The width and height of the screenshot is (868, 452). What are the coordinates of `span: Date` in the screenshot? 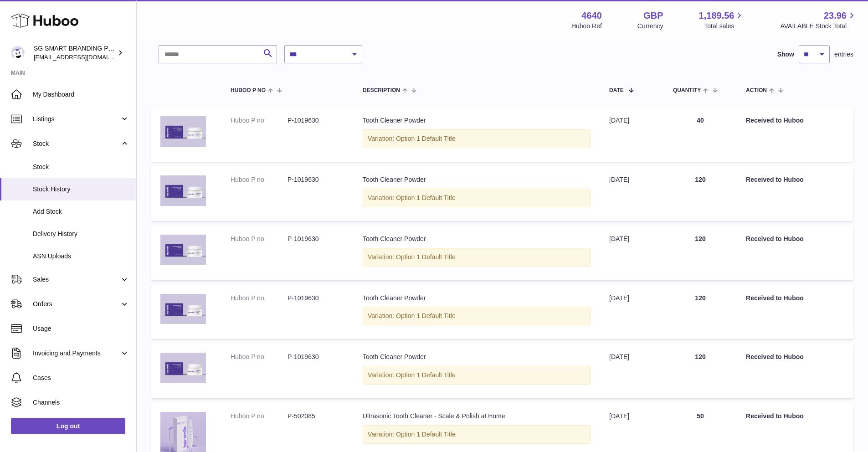 It's located at (616, 90).